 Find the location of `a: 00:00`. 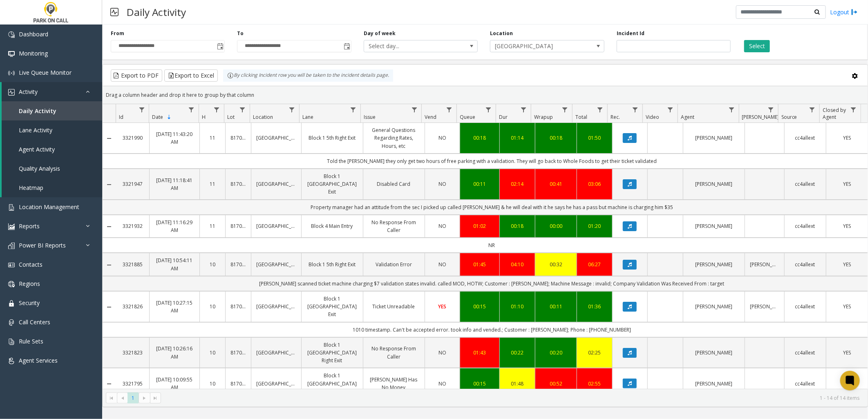

a: 00:00 is located at coordinates (556, 226).